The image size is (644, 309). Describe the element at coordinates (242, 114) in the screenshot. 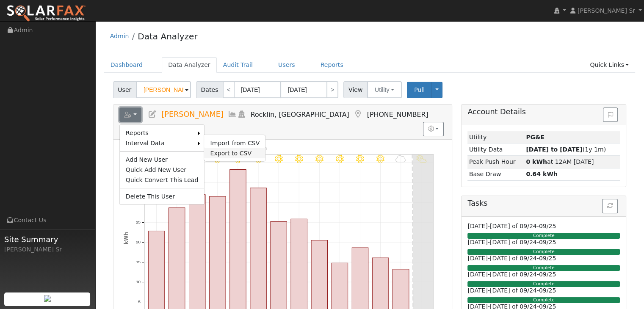

I see `a: Login As (last Never)` at that location.